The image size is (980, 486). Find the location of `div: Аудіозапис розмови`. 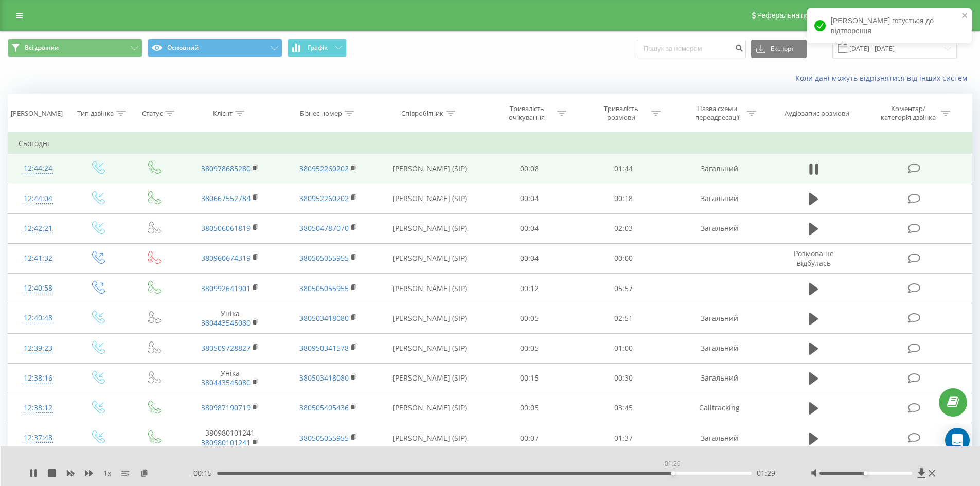

div: Аудіозапис розмови is located at coordinates (817, 113).